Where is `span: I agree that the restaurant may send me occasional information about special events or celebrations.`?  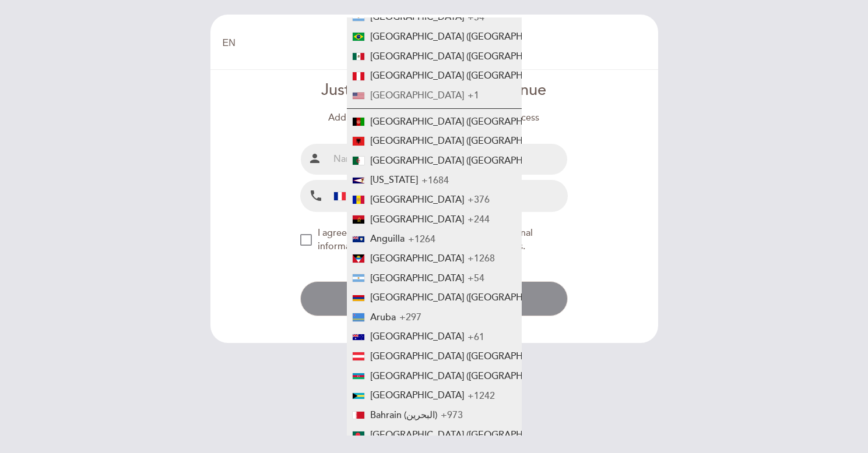
span: I agree that the restaurant may send me occasional information about special events or celebrations. is located at coordinates (425, 239).